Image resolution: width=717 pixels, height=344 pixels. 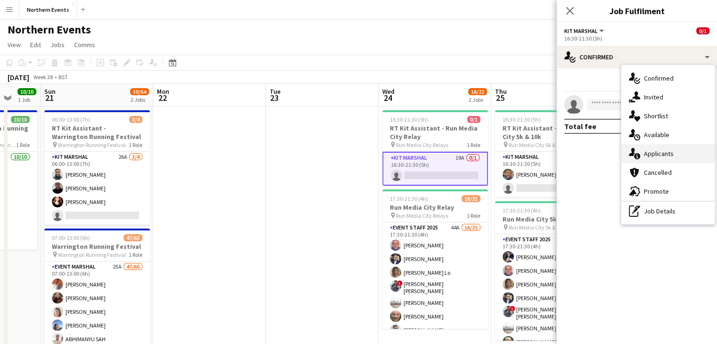 What do you see at coordinates (35, 45) in the screenshot?
I see `span: Edit` at bounding box center [35, 45].